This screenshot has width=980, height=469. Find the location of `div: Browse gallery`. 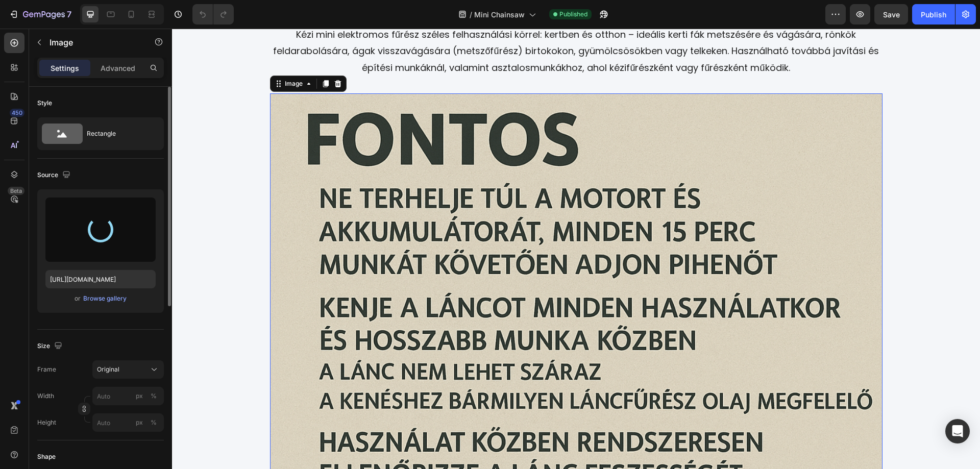

div: Browse gallery is located at coordinates (104, 299).